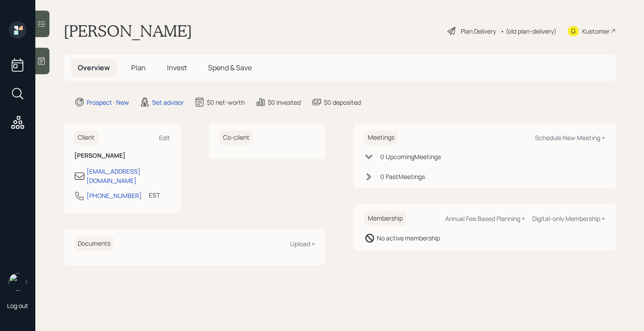  I want to click on div: 0 Upcoming Meeting s, so click(410, 157).